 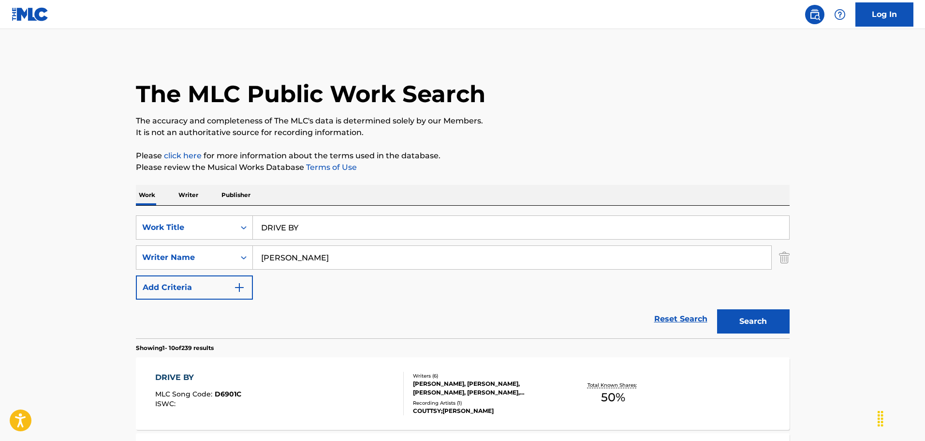 I want to click on p: It is not an authoritative source for recording information., so click(x=463, y=133).